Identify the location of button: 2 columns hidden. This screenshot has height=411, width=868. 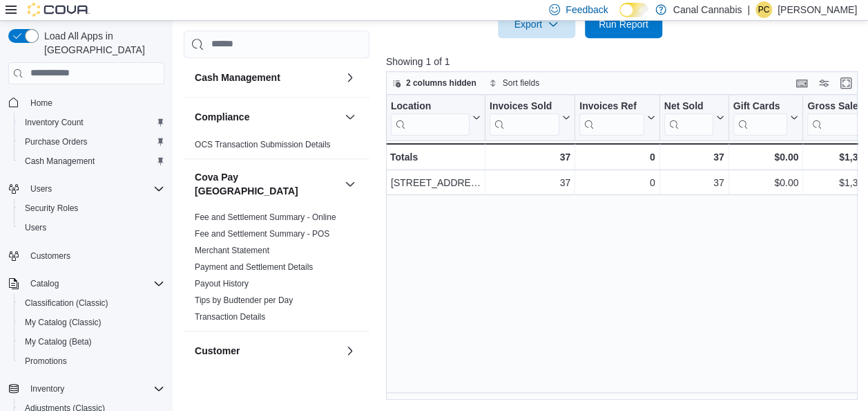
(434, 83).